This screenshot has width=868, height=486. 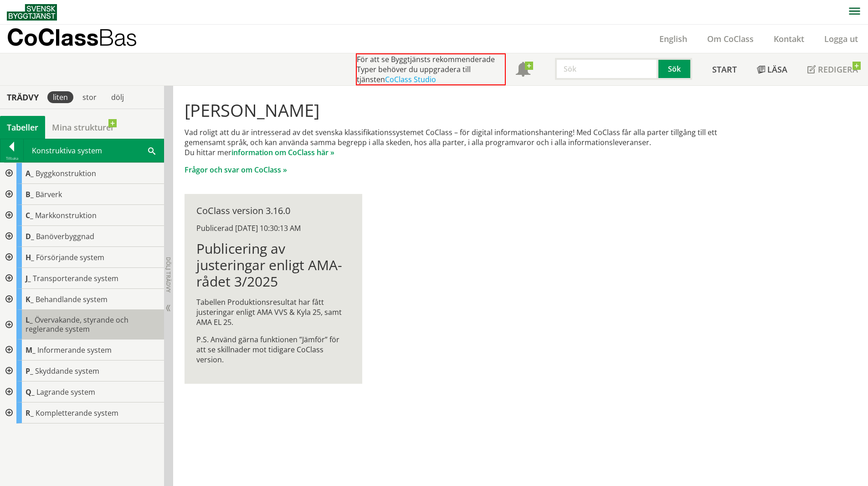 What do you see at coordinates (32, 12) in the screenshot?
I see `img: Svensk Byggtjänst` at bounding box center [32, 12].